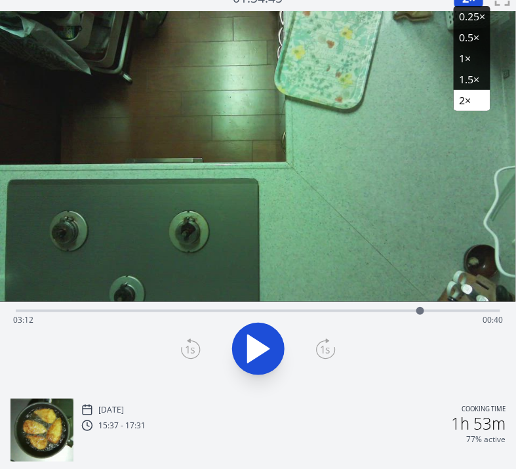 The height and width of the screenshot is (469, 516). I want to click on p: 77% active, so click(486, 440).